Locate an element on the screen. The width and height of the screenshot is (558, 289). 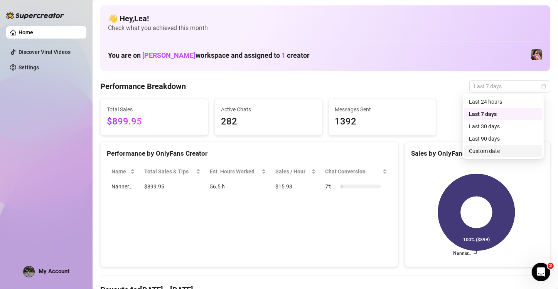
span: Chat Conversion is located at coordinates (353, 172).